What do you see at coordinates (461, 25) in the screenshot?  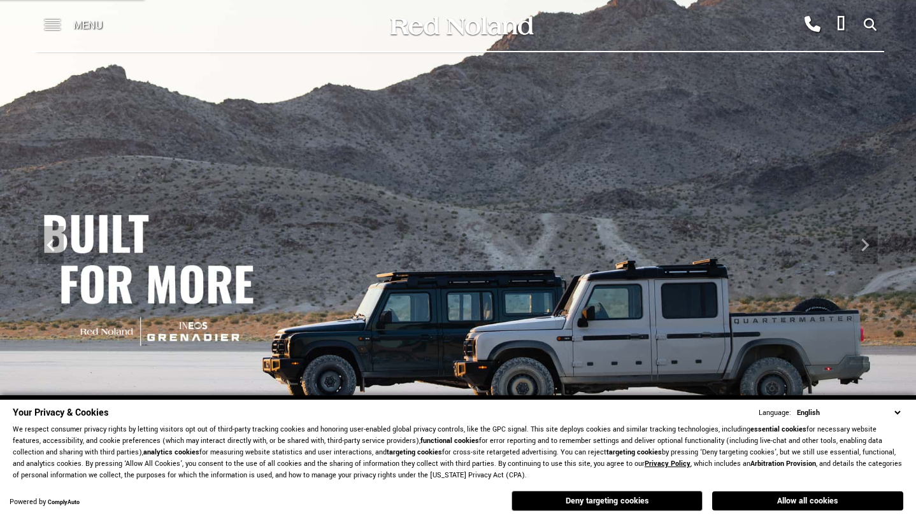 I see `img: Red Noland Auto Group` at bounding box center [461, 25].